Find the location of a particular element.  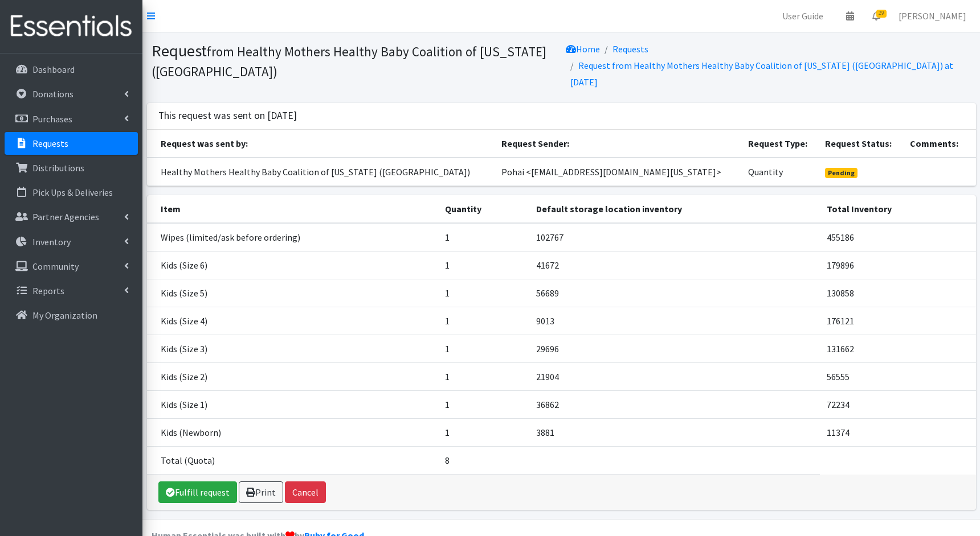

th: Total Inventory is located at coordinates (897, 209).